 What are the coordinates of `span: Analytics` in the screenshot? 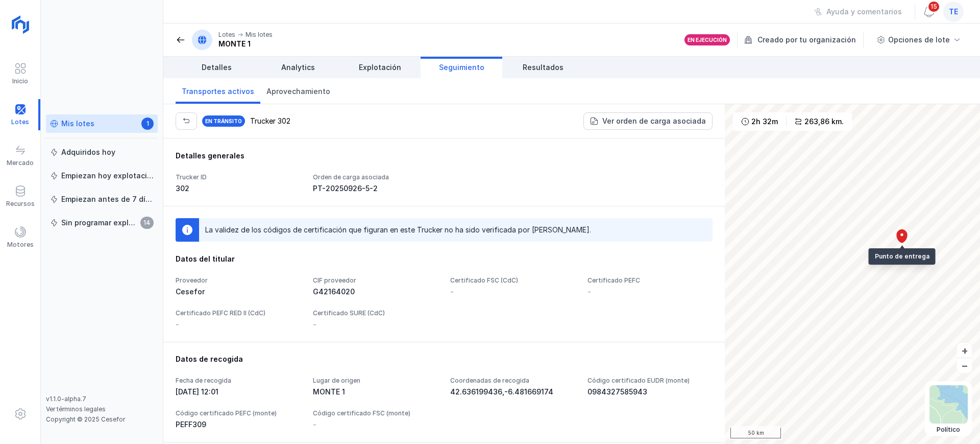 It's located at (298, 67).